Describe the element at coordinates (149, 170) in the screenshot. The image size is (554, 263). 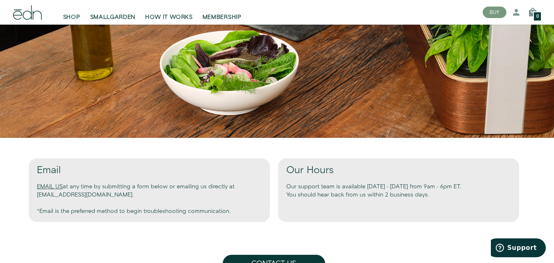
I see `h2: Email` at that location.